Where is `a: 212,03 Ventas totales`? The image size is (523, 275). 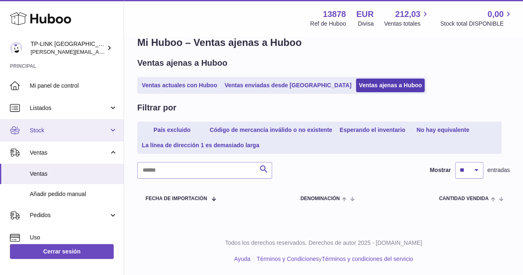
a: 212,03 Ventas totales is located at coordinates (407, 18).